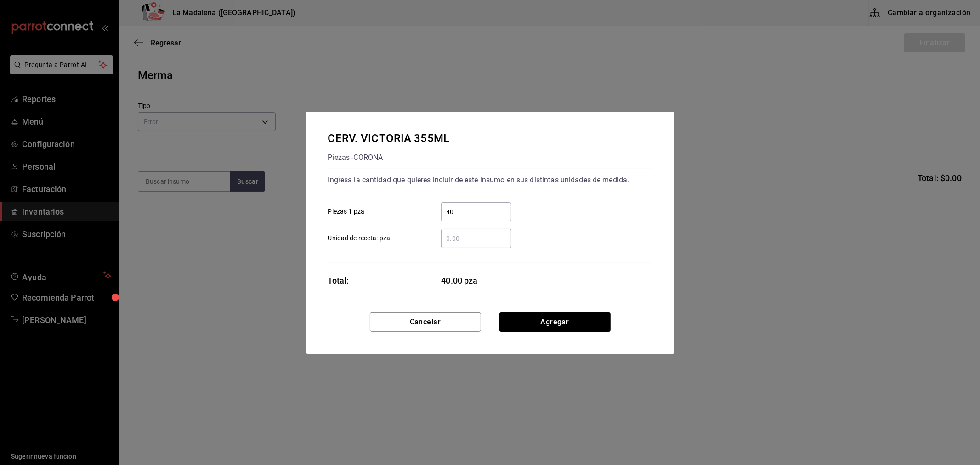  Describe the element at coordinates (555, 322) in the screenshot. I see `button: Agregar` at that location.